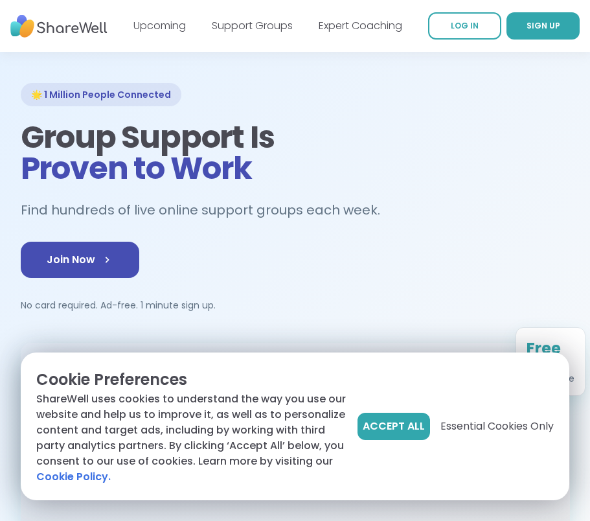 This screenshot has height=521, width=590. What do you see at coordinates (295, 153) in the screenshot?
I see `h1: Group Support Is` at bounding box center [295, 153].